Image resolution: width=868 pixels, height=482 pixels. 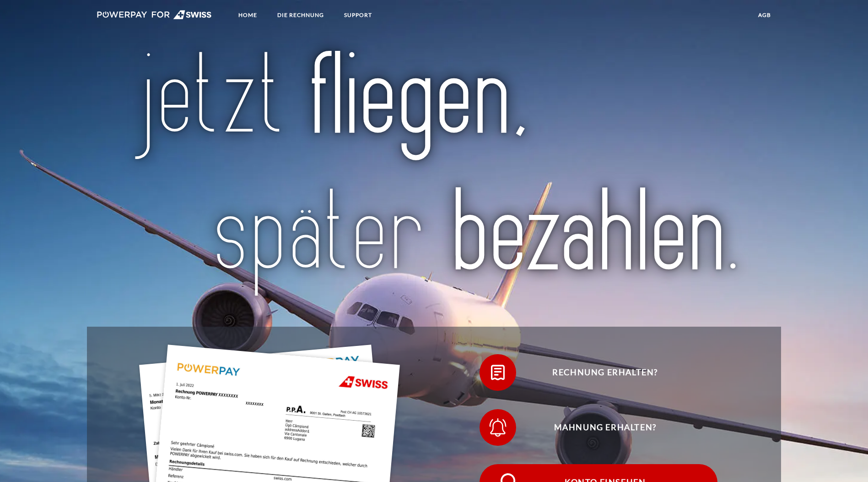 What do you see at coordinates (498, 372) in the screenshot?
I see `img: qb_bill.svg` at bounding box center [498, 372].